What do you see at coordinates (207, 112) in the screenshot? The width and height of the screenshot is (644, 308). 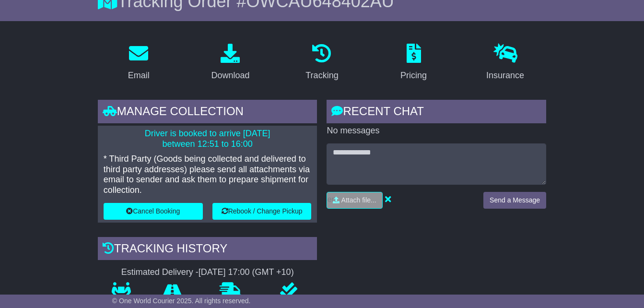 I see `div: Manage collection` at bounding box center [207, 112].